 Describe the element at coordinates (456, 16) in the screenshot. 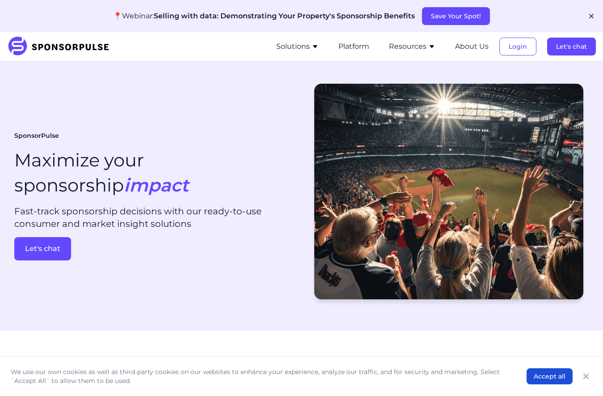

I see `a: Save Your Spot!` at that location.